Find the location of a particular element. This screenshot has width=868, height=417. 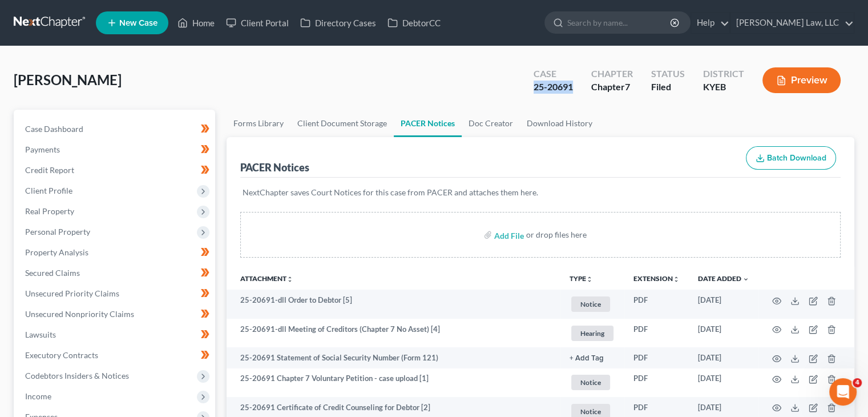

a: Attachmentunfold_more is located at coordinates (266, 278).